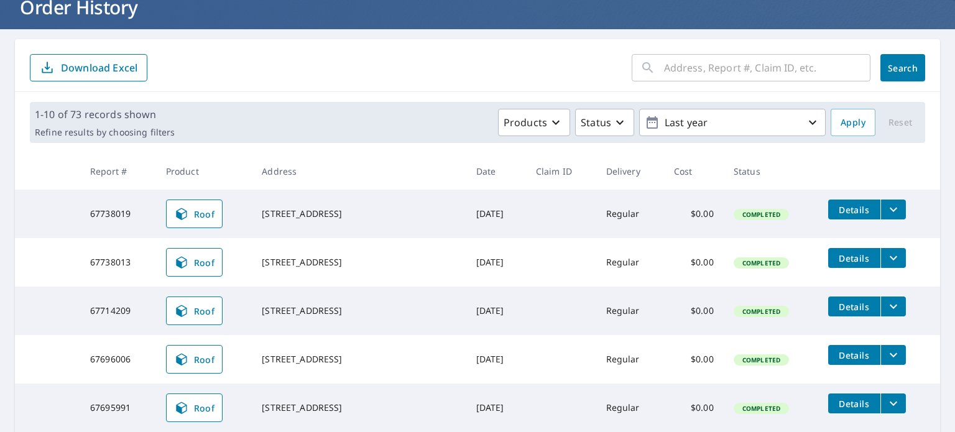 This screenshot has width=955, height=432. Describe the element at coordinates (118, 171) in the screenshot. I see `th: Report #` at that location.